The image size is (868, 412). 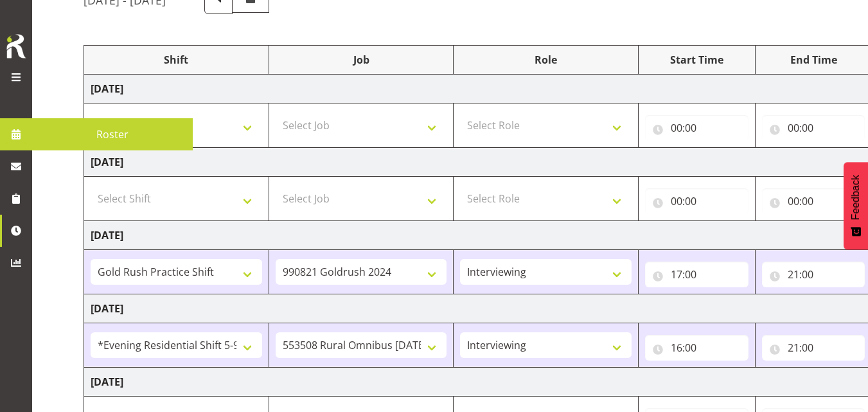 I want to click on span: Feedback, so click(x=856, y=197).